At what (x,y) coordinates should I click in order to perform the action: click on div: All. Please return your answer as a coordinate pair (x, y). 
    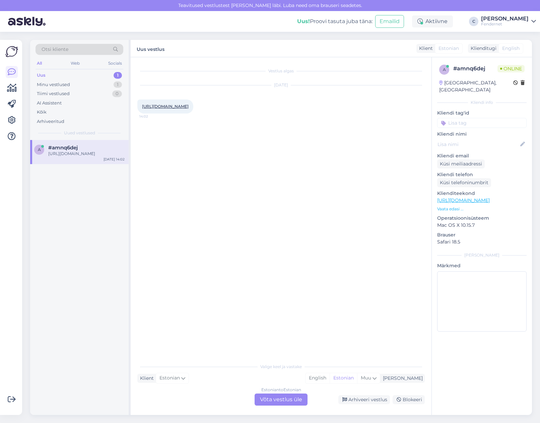
    Looking at the image, I should click on (39, 63).